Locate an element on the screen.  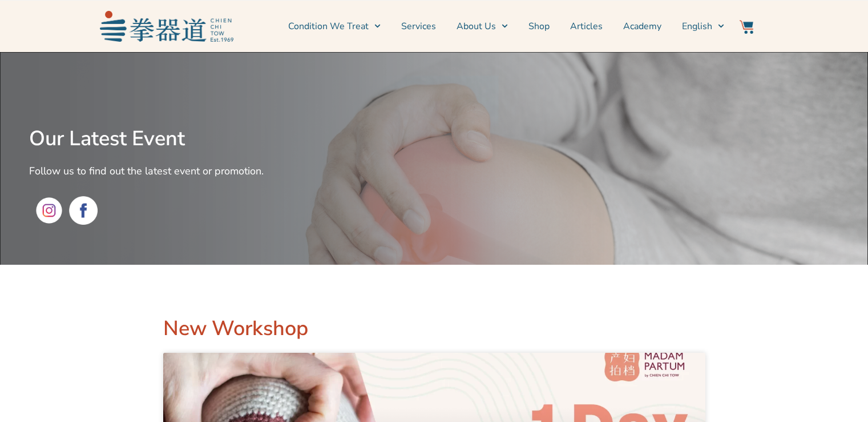
a: English is located at coordinates (703, 27).